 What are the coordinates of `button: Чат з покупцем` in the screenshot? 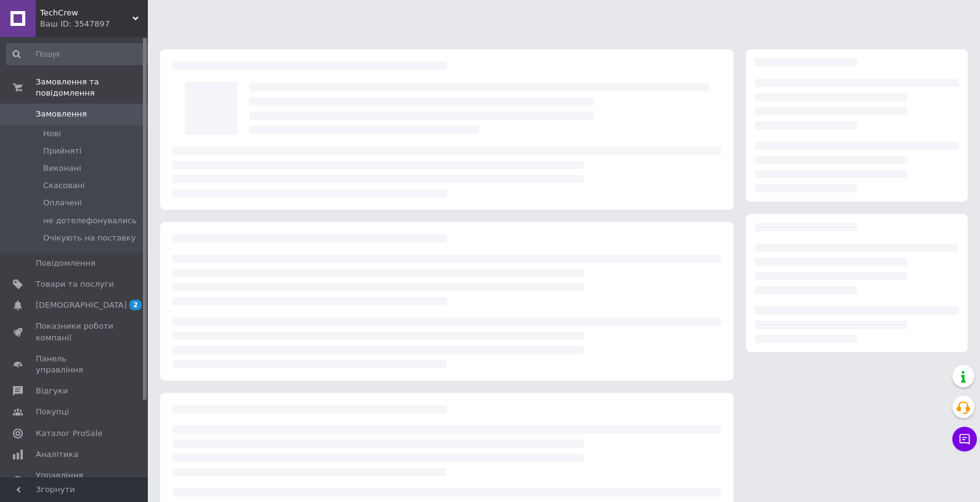 It's located at (964, 439).